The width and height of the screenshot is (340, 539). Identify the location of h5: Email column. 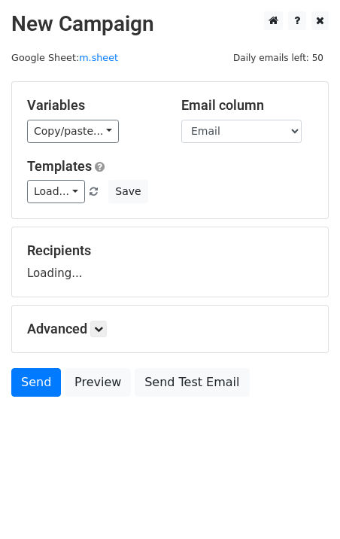
(247, 105).